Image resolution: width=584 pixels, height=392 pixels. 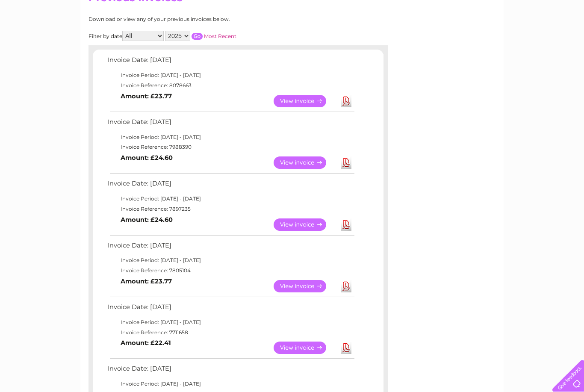 I want to click on a: Contact, so click(x=537, y=39).